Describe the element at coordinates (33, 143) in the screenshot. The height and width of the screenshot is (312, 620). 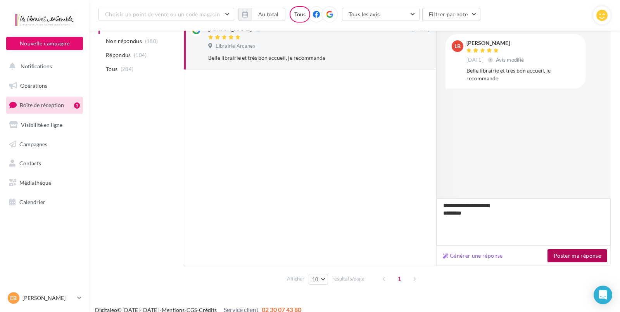
I see `span: Campagnes` at that location.